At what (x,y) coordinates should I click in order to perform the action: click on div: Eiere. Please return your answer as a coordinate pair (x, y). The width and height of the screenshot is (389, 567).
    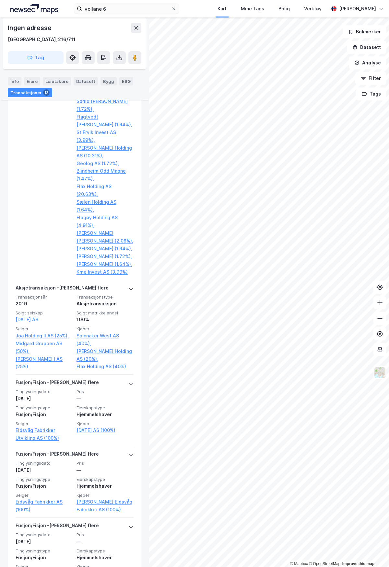
    Looking at the image, I should click on (32, 81).